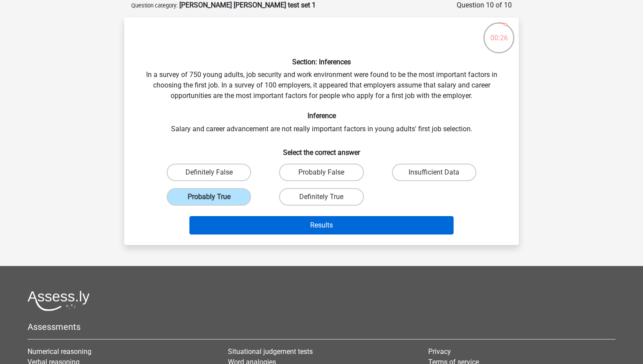 This screenshot has width=643, height=364. Describe the element at coordinates (439, 351) in the screenshot. I see `a: Privacy` at that location.